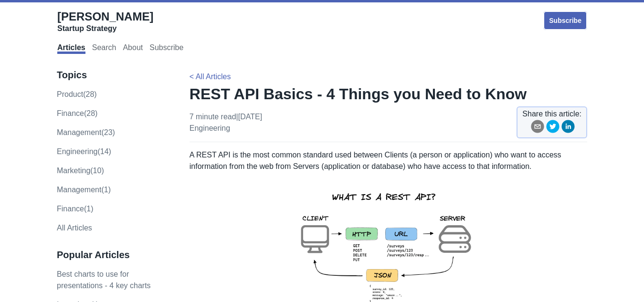  I want to click on a: management(23), so click(86, 132).